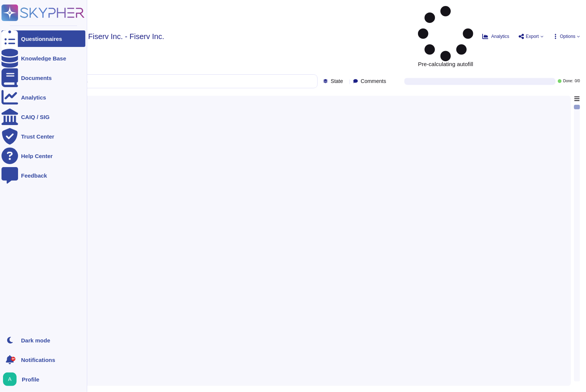 The height and width of the screenshot is (392, 586). Describe the element at coordinates (13, 359) in the screenshot. I see `div: 9+` at that location.